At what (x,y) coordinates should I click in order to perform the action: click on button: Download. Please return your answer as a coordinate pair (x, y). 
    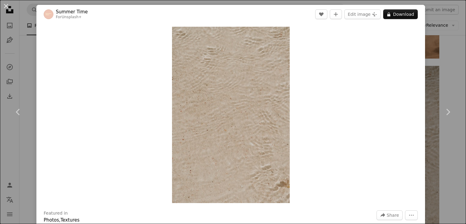
    Looking at the image, I should click on (401, 14).